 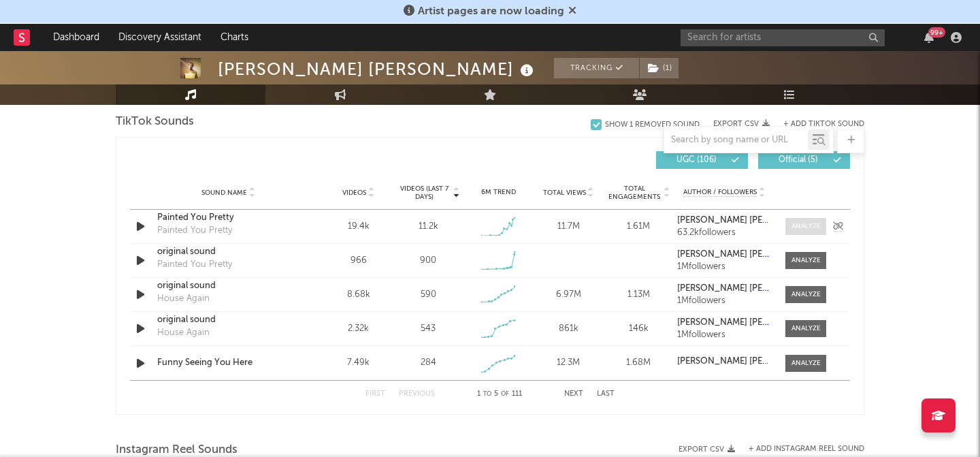 What do you see at coordinates (606, 394) in the screenshot?
I see `button: Last` at bounding box center [606, 394].